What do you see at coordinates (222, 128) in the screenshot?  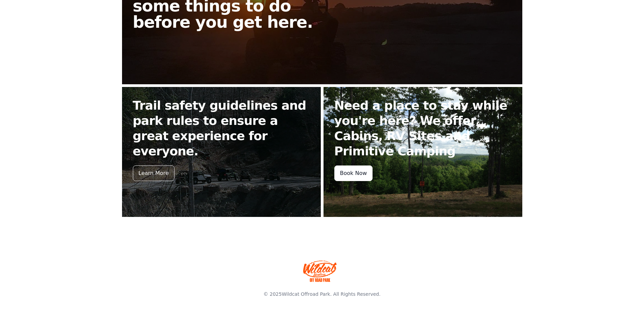 I see `h2: Trail safety guidelines and park rules to ensure a great experience for everyone.` at bounding box center [222, 128].